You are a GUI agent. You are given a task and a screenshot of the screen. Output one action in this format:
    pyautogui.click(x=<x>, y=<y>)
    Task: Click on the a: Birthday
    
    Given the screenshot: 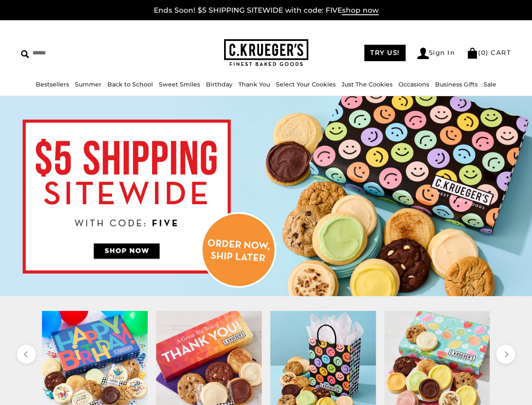 What is the action you would take?
    pyautogui.click(x=219, y=85)
    